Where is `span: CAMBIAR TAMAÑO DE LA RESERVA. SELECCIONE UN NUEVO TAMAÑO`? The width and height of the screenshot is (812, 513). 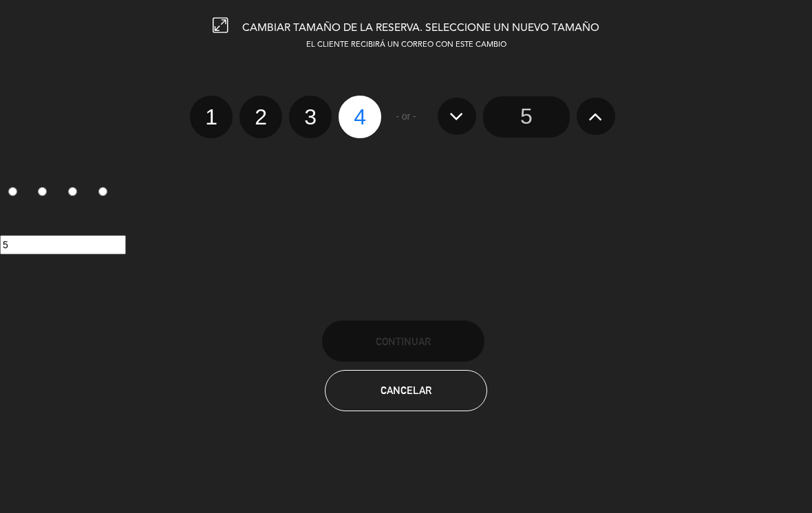 span: CAMBIAR TAMAÑO DE LA RESERVA. SELECCIONE UN NUEVO TAMAÑO is located at coordinates (420, 28).